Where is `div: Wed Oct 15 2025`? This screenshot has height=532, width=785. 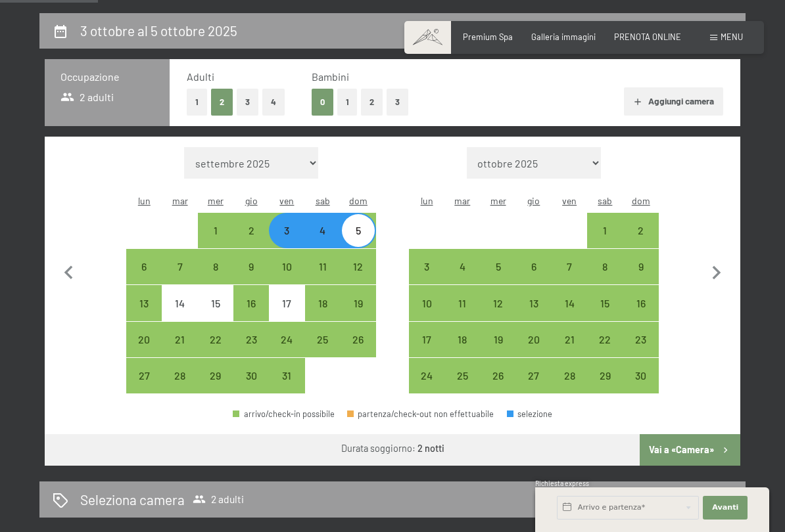 div: Wed Oct 15 2025 is located at coordinates (215, 303).